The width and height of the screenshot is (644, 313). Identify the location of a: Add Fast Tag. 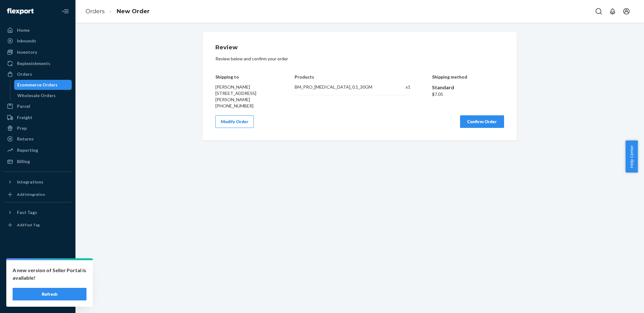
(38, 225).